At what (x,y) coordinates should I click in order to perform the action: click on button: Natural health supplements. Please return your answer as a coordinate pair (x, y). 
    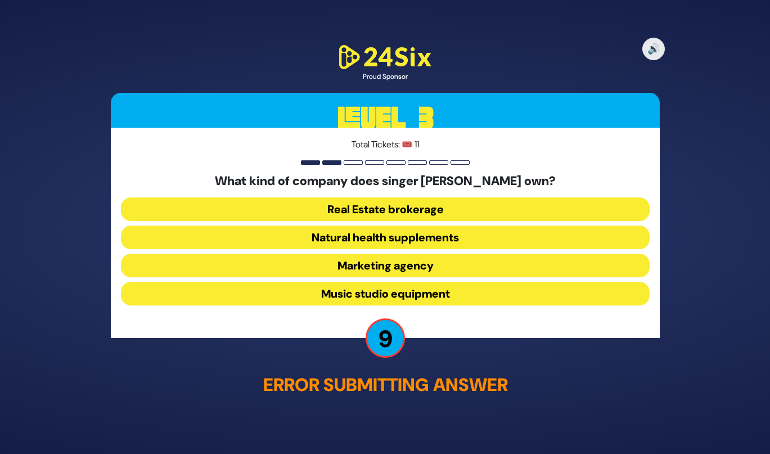
    Looking at the image, I should click on (385, 237).